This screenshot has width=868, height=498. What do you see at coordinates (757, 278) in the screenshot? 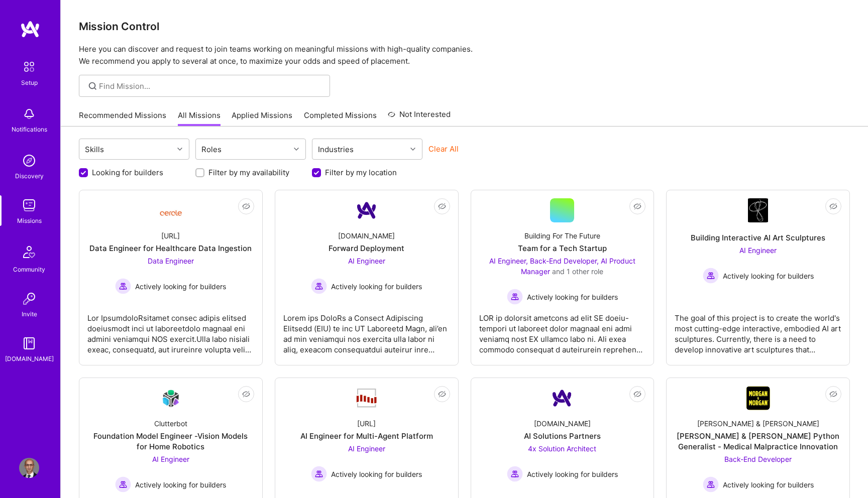
I see `a: Company LogoBuilding Interactive AI Art SculpturesAI Engineer Actively looking for buildersActive...` at bounding box center [757, 278].